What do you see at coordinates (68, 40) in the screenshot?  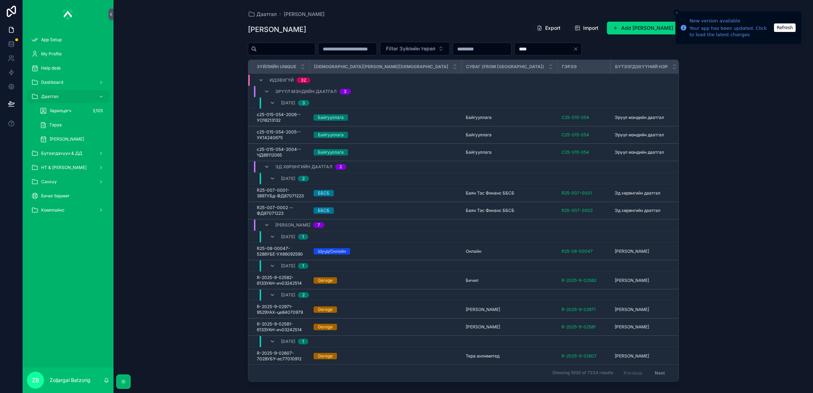 I see `a: App Setup` at bounding box center [68, 40].